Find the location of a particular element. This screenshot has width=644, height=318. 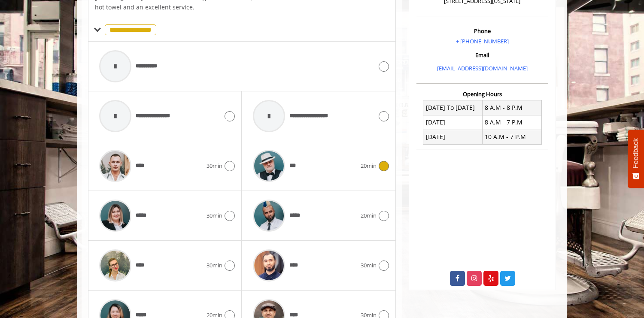

h3: Phone is located at coordinates (482, 31).